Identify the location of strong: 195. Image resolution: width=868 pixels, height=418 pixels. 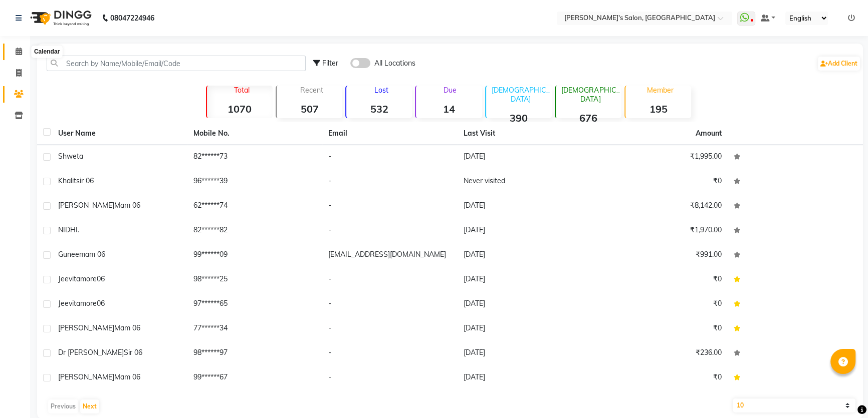
(658, 109).